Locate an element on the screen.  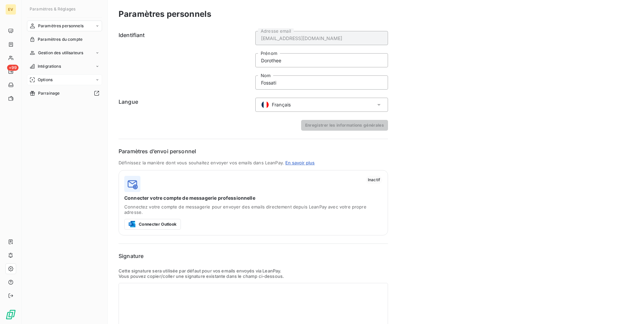
span: Connectez votre compte de messagerie pour envoyer des emails directement depuis LeanPay avec votr... is located at coordinates (253, 209).